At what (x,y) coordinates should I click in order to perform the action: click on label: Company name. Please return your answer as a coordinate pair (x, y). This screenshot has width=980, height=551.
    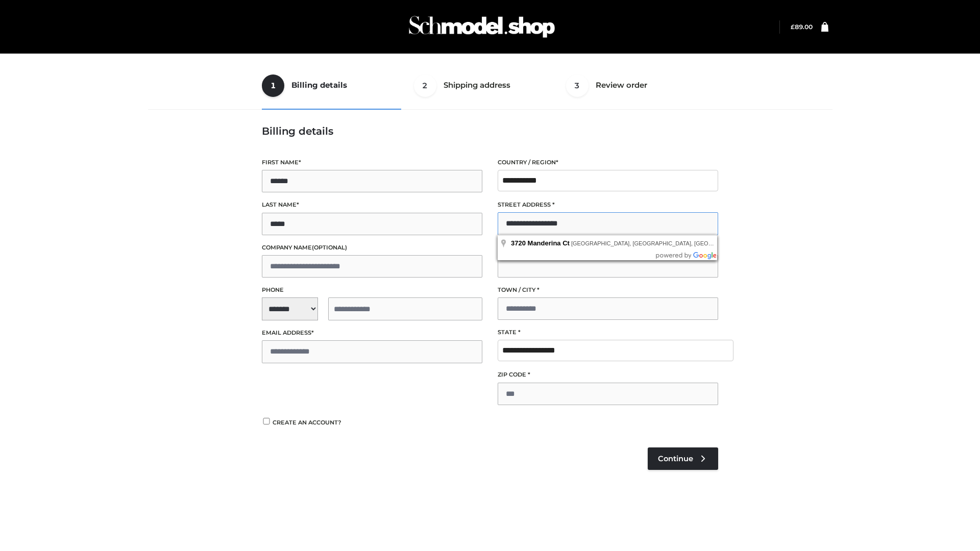
    Looking at the image, I should click on (372, 247).